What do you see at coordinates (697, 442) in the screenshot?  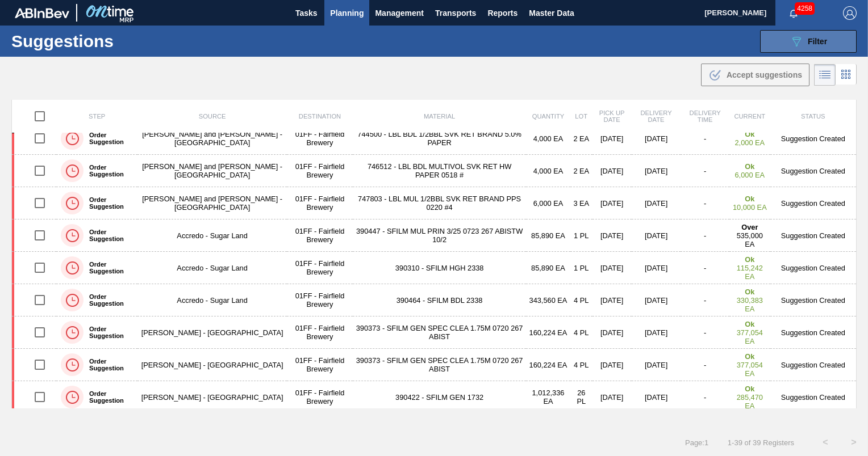 I see `span: Page : 1` at bounding box center [697, 442].